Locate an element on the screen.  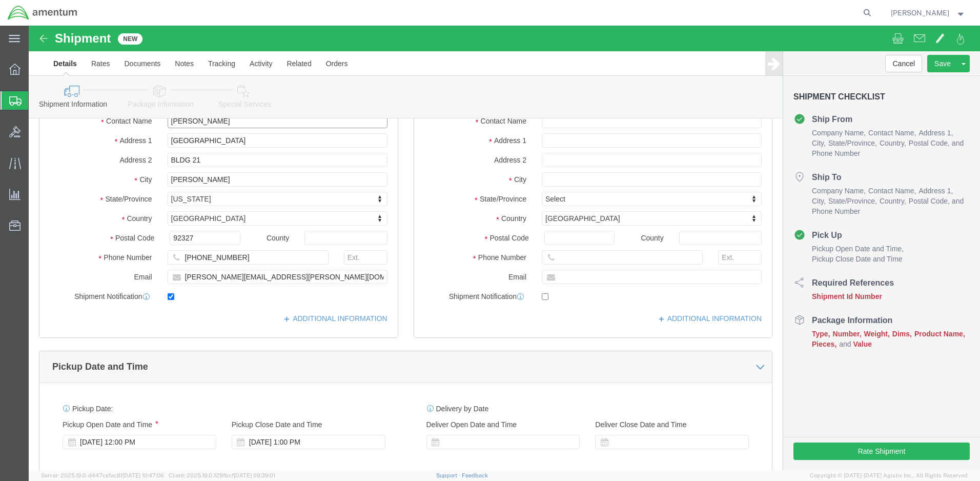
a: Support is located at coordinates (449, 475).